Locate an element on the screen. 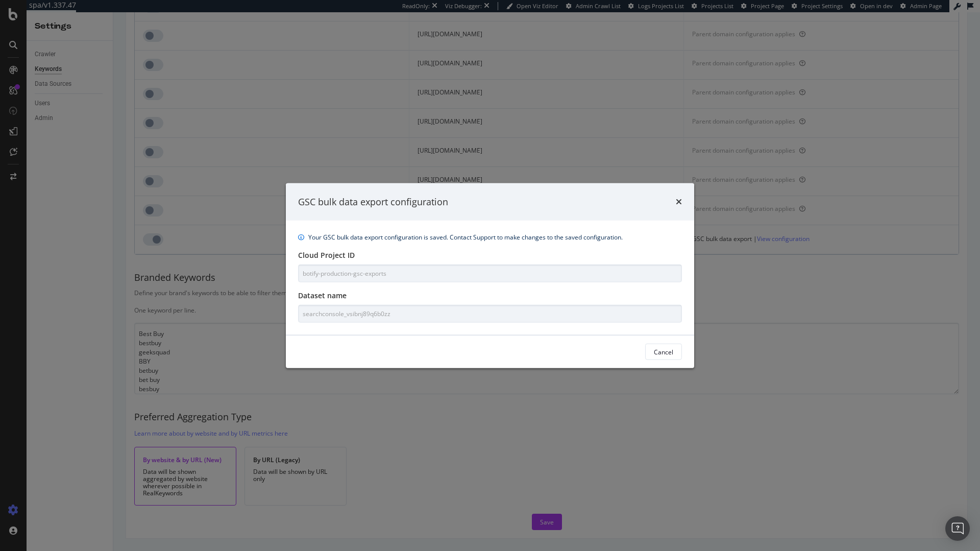 The width and height of the screenshot is (980, 551). label: Cloud Project ID is located at coordinates (326, 255).